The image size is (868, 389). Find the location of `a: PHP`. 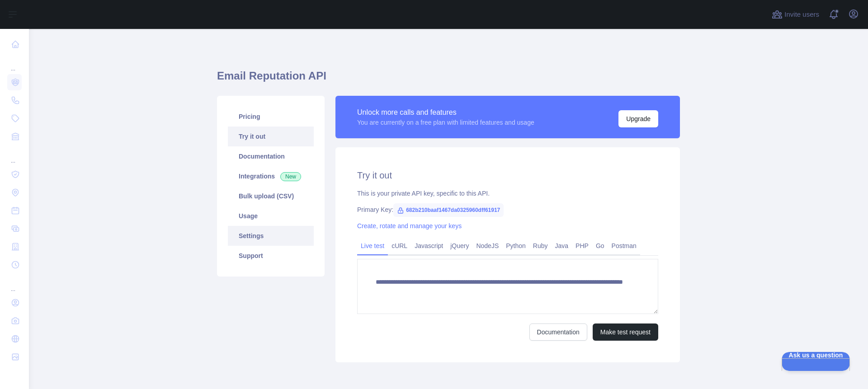

a: PHP is located at coordinates (582, 246).